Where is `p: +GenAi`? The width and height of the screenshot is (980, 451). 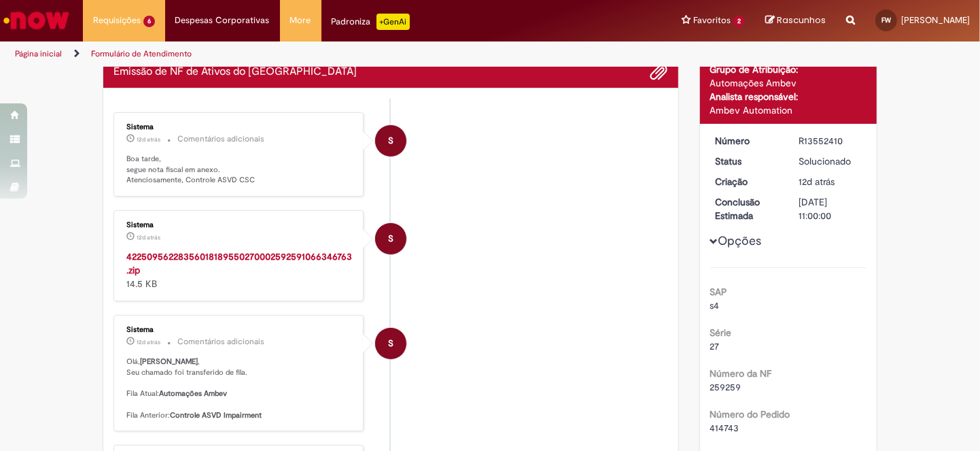
p: +GenAi is located at coordinates (393, 22).